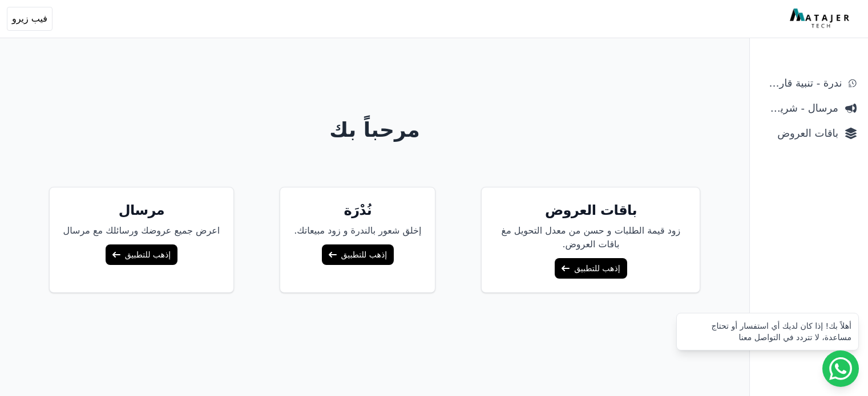  Describe the element at coordinates (142, 231) in the screenshot. I see `p: اعرض جميع عروضك ورسائلك مع مرسال` at that location.